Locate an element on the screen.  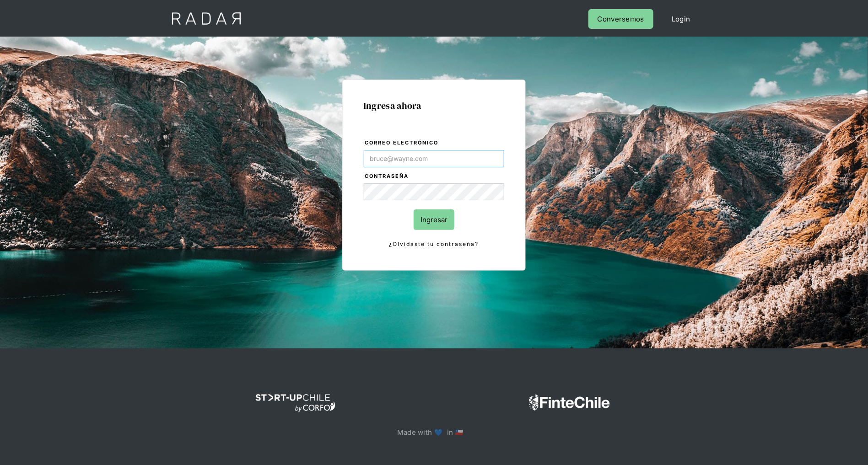
input: bruce@wayne.com is located at coordinates (434, 159).